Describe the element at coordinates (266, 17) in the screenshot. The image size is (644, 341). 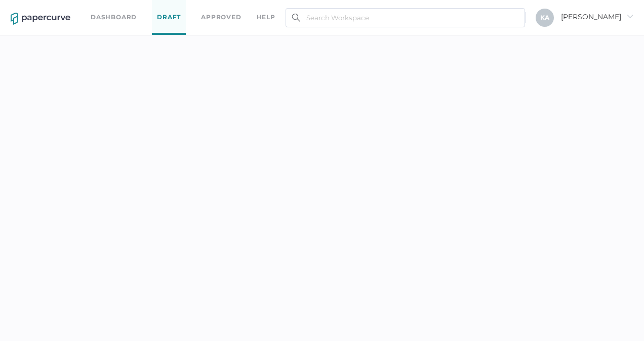
I see `div: help` at that location.